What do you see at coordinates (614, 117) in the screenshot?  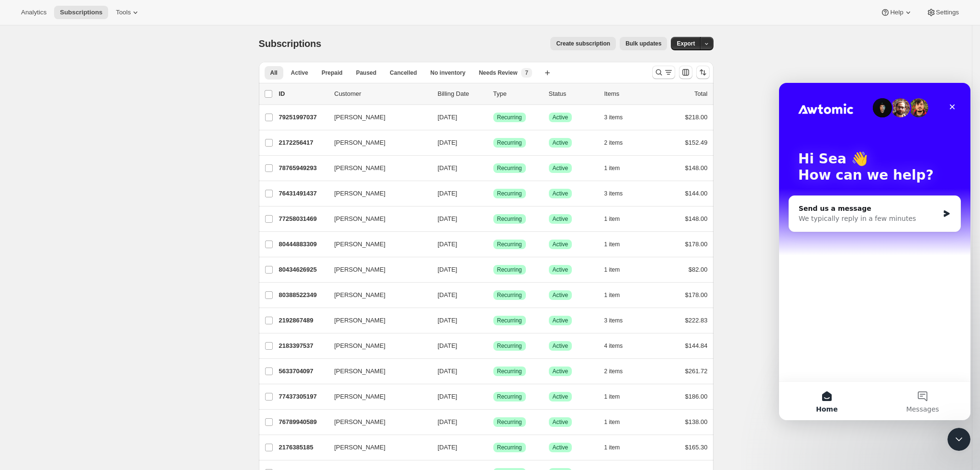 I see `span: 3 items` at bounding box center [614, 117].